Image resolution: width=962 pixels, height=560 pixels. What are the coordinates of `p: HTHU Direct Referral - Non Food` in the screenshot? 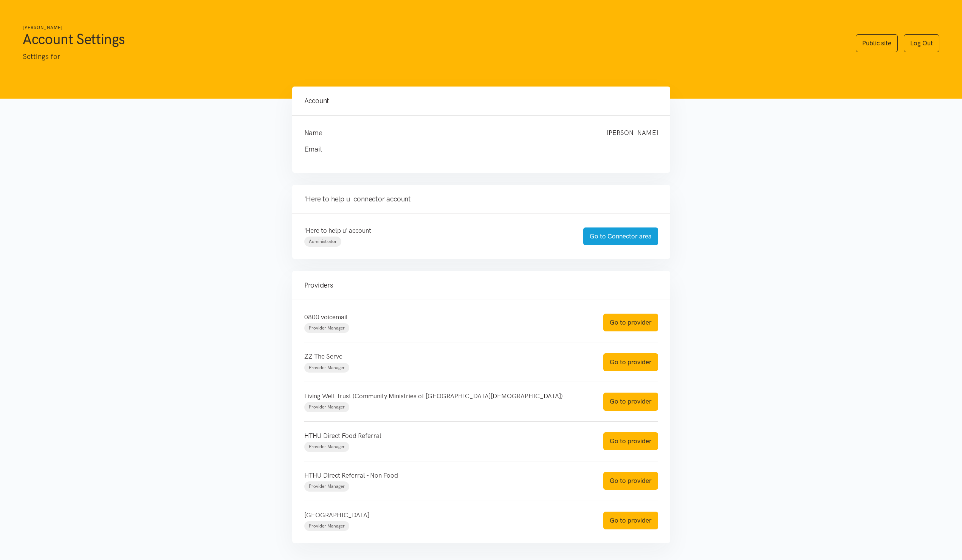 It's located at (446, 475).